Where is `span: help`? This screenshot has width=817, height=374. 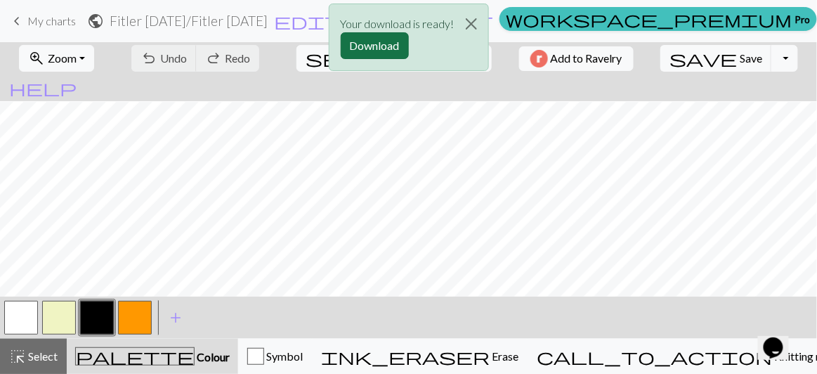 span: help is located at coordinates (43, 88).